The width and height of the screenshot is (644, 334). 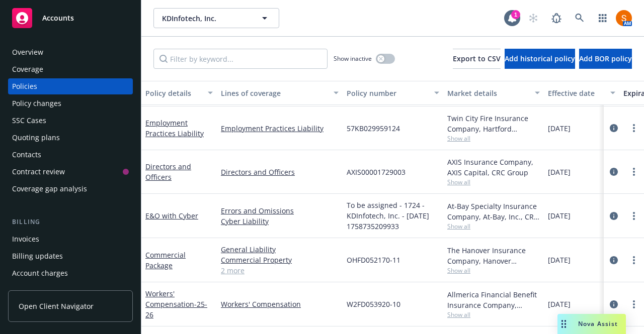 What do you see at coordinates (488, 93) in the screenshot?
I see `div: Market details` at bounding box center [488, 93].